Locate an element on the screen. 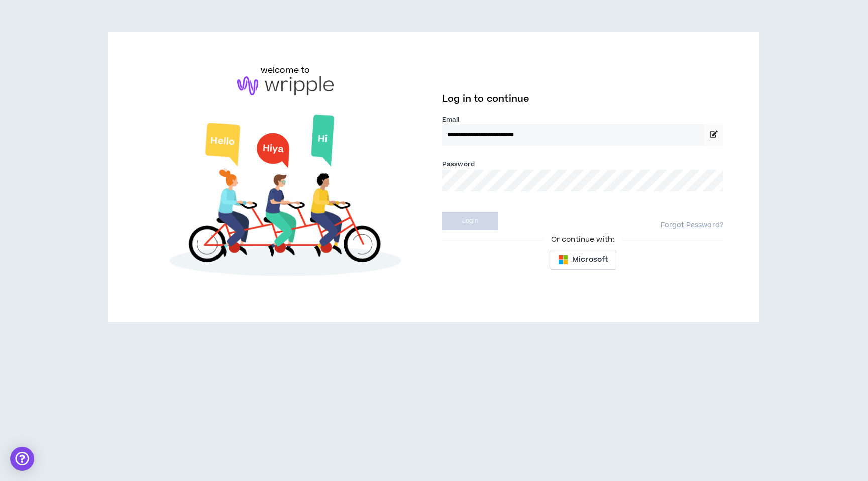  label: Password is located at coordinates (458, 164).